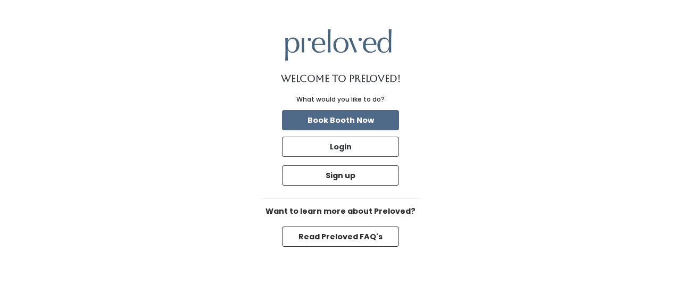  What do you see at coordinates (340, 120) in the screenshot?
I see `a: Book Booth Now` at bounding box center [340, 120].